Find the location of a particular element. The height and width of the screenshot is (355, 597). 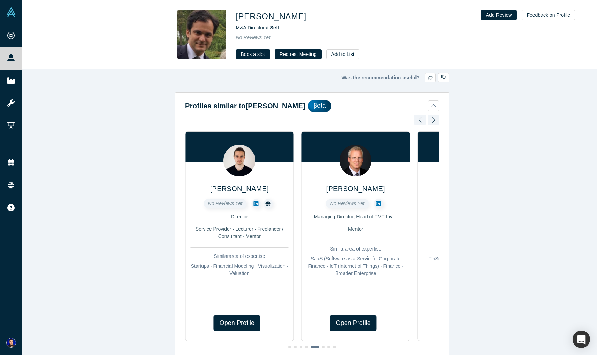

span: Managing Director, Head of TMT Investment Banking is located at coordinates (371, 217).